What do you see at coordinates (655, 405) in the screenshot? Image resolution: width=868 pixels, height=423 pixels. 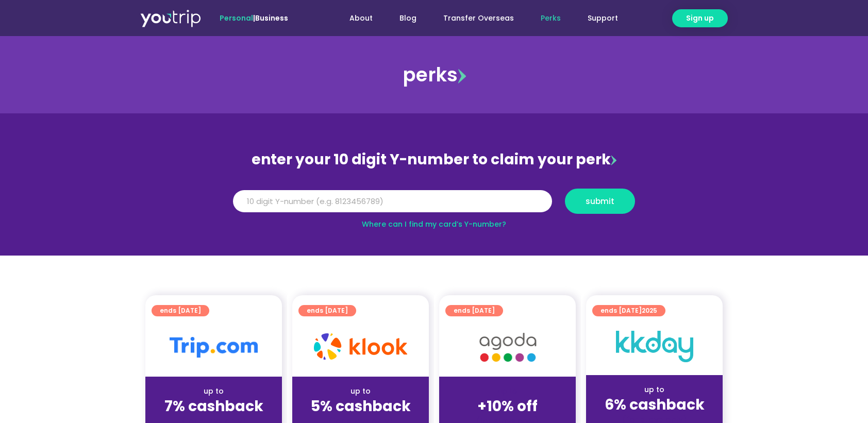 I see `strong: 6% cashback` at bounding box center [655, 405].